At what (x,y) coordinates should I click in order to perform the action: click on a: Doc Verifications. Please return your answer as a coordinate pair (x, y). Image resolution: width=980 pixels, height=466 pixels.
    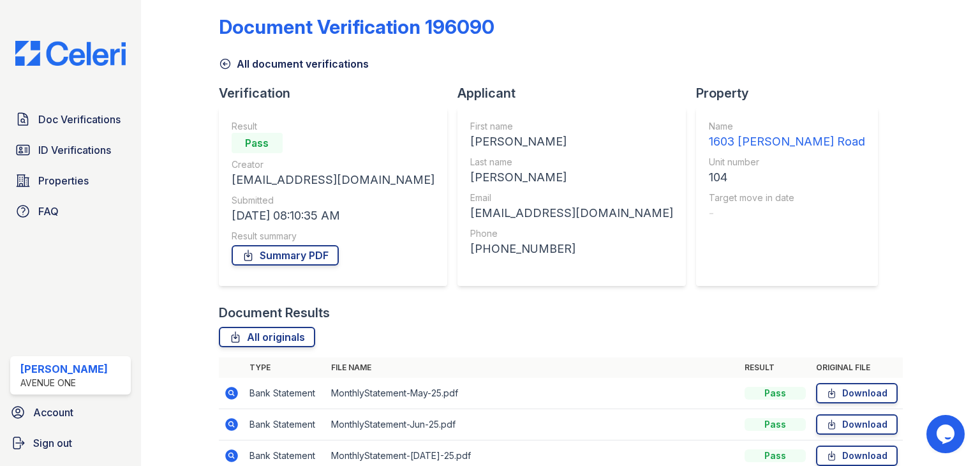
    Looking at the image, I should click on (70, 119).